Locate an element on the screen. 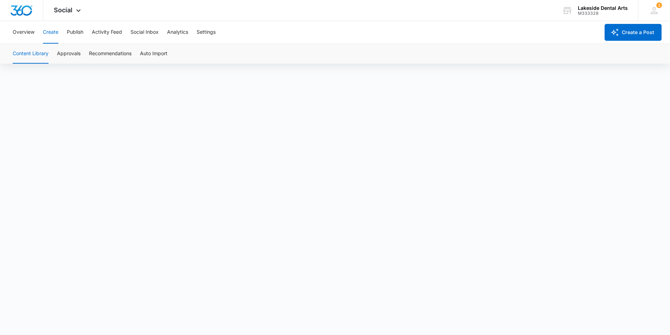 This screenshot has width=670, height=335. button: Settings is located at coordinates (206, 32).